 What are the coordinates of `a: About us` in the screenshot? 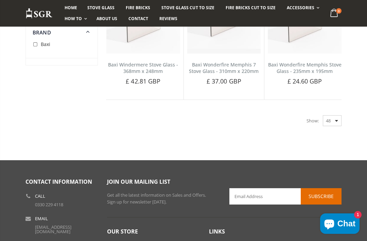 It's located at (107, 19).